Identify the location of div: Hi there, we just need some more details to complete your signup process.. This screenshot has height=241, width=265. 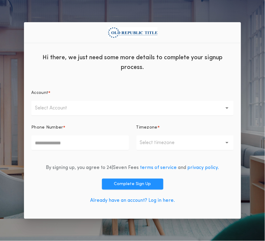
(132, 62).